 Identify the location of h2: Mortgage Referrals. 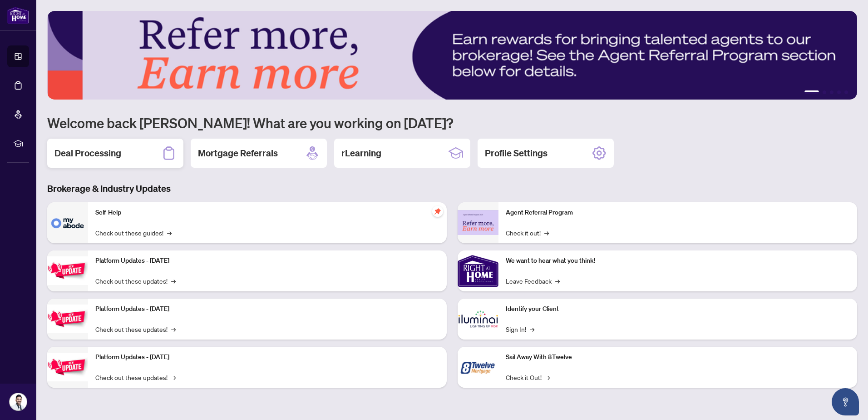
(238, 153).